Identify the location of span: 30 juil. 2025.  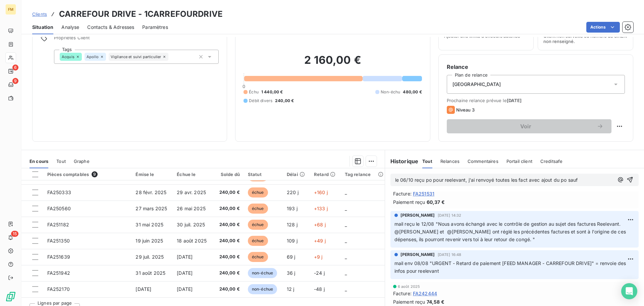
(191, 224).